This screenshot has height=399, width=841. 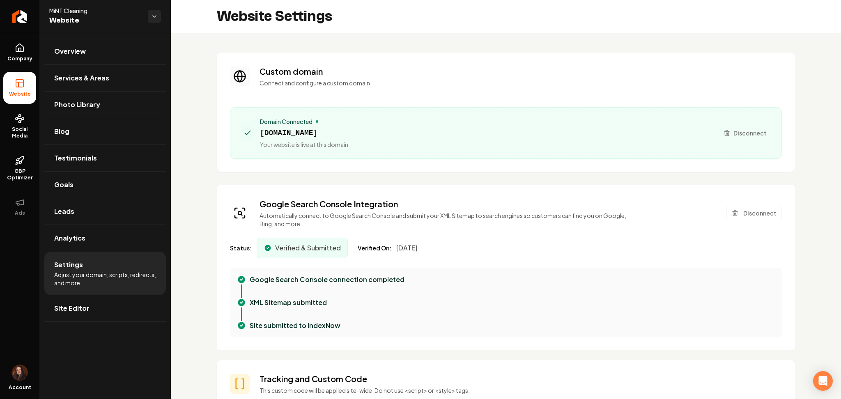 I want to click on span: Status:, so click(x=241, y=248).